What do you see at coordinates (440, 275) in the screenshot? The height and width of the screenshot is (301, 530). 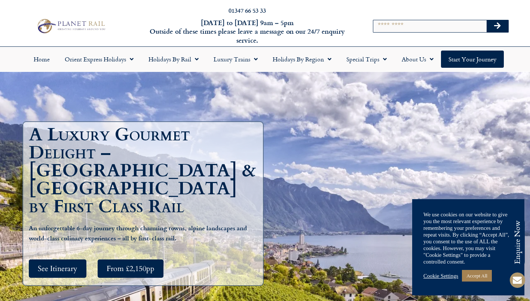 I see `a: Cookie Settings` at bounding box center [440, 275].